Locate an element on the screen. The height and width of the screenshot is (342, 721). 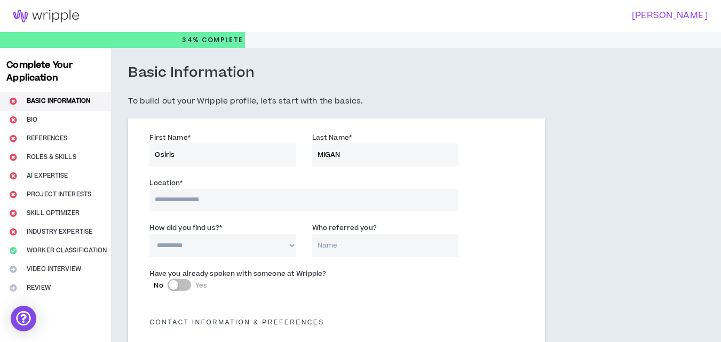
label: How did you find us? is located at coordinates (186, 228).